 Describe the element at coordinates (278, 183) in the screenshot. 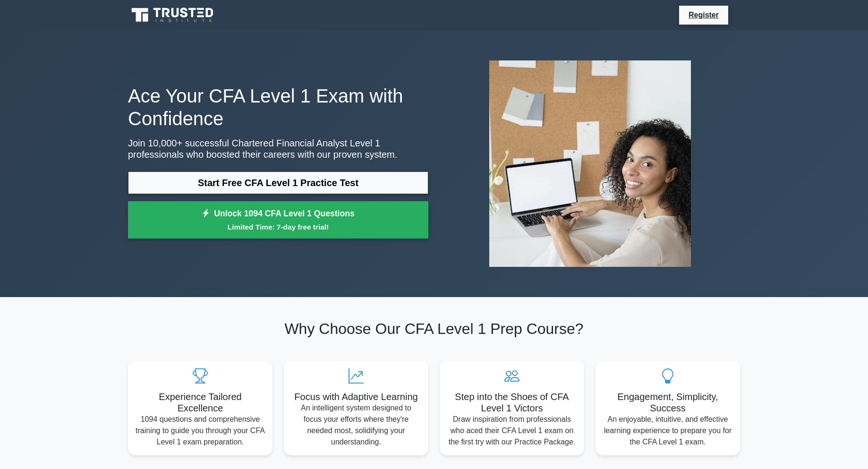

I see `a: Start Free CFA Level 1 Practice Test` at that location.